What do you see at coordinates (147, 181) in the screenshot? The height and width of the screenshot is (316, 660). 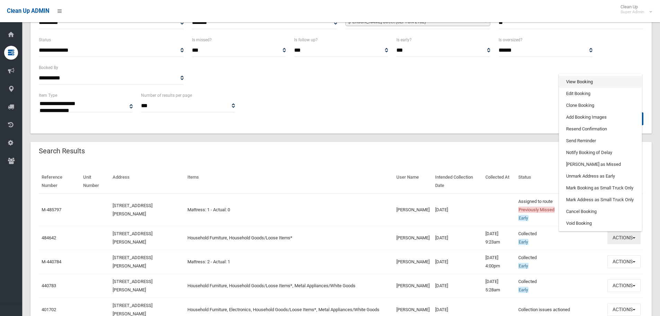 I see `th: Address` at bounding box center [147, 181].